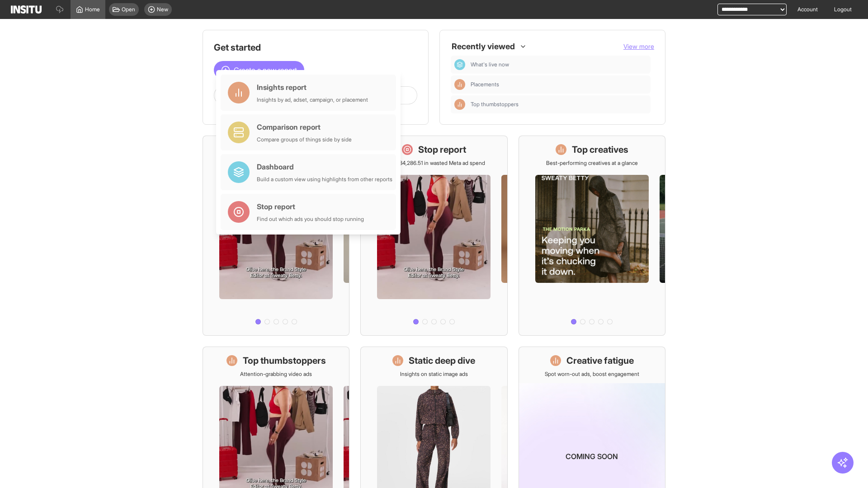 The width and height of the screenshot is (868, 488). Describe the element at coordinates (162, 9) in the screenshot. I see `span: New` at that location.